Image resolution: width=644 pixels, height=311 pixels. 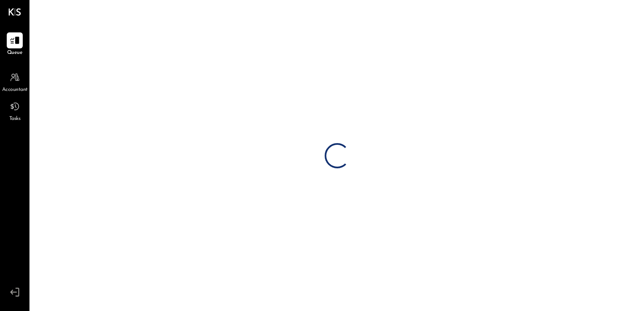 I want to click on span: Tasks, so click(x=15, y=119).